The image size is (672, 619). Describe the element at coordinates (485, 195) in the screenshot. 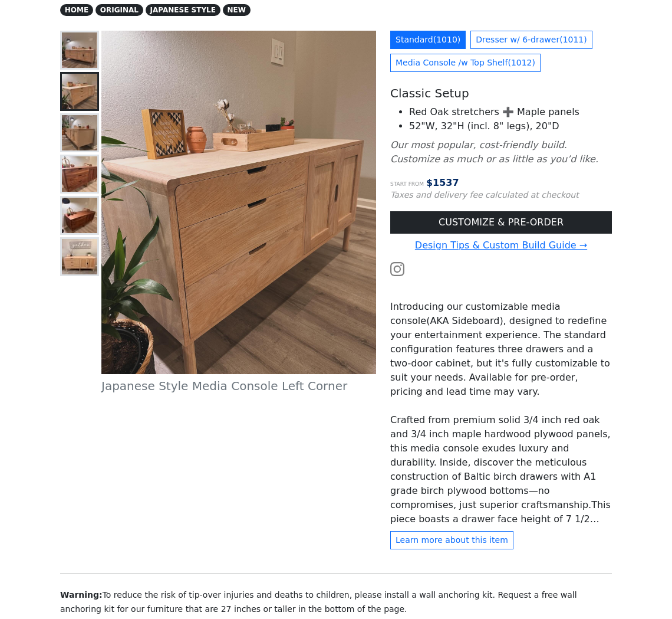

I see `small: Taxes and delivery fee calculated at checkout` at that location.